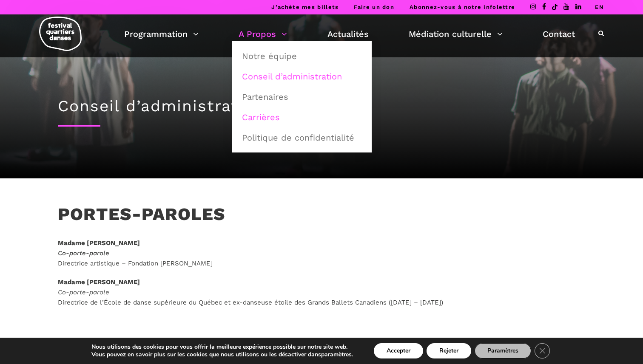  What do you see at coordinates (503, 351) in the screenshot?
I see `button: Paramètres` at bounding box center [503, 351].